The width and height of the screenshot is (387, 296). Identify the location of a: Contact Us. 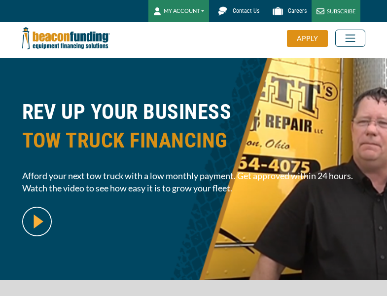
(237, 11).